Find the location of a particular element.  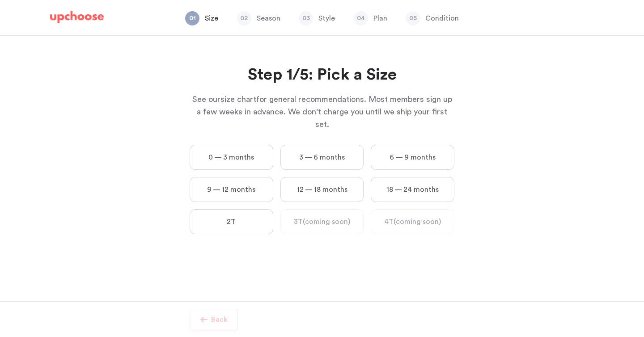

p: Size is located at coordinates (211, 18).